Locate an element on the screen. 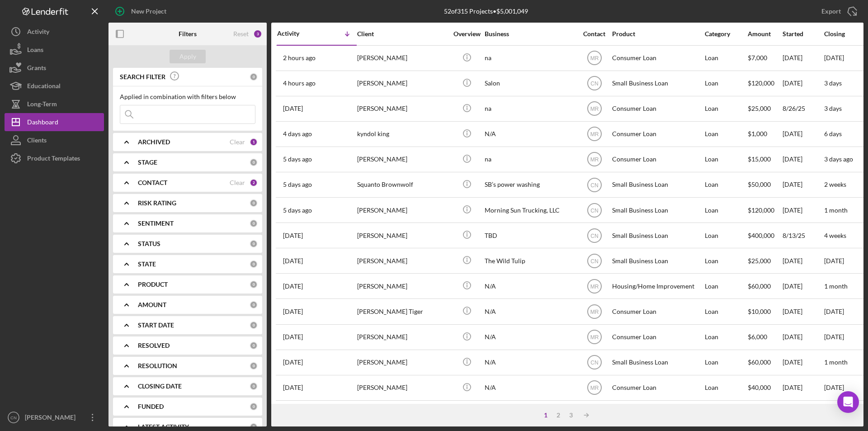 The width and height of the screenshot is (868, 431). button: Long-Term is located at coordinates (54, 104).